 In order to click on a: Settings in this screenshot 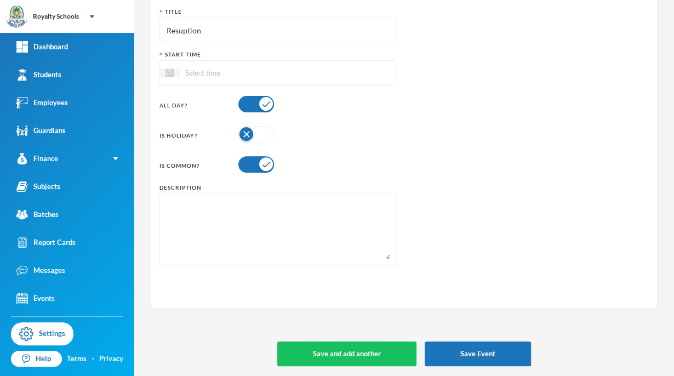, I will do `click(42, 334)`.